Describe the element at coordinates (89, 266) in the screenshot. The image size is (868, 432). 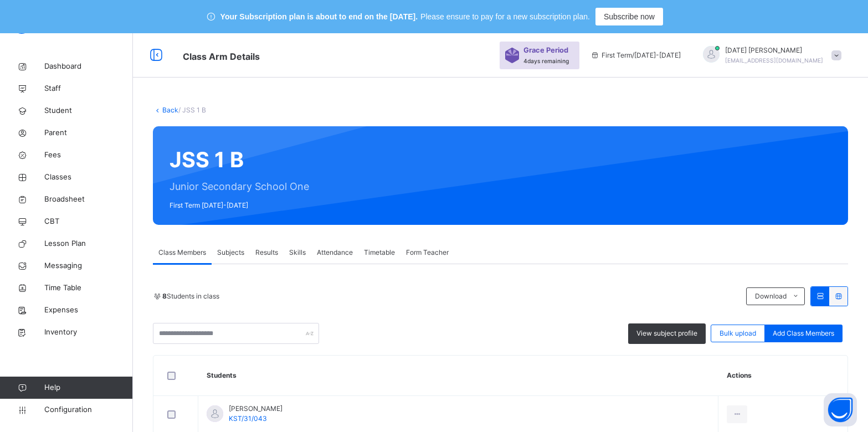
I see `span: Messaging` at that location.